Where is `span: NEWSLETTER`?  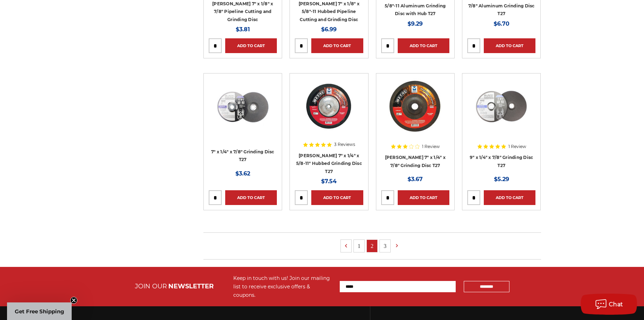
span: NEWSLETTER is located at coordinates (191, 286).